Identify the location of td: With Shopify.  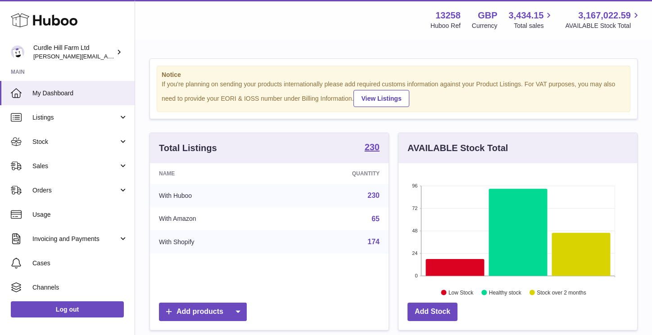
(215, 242).